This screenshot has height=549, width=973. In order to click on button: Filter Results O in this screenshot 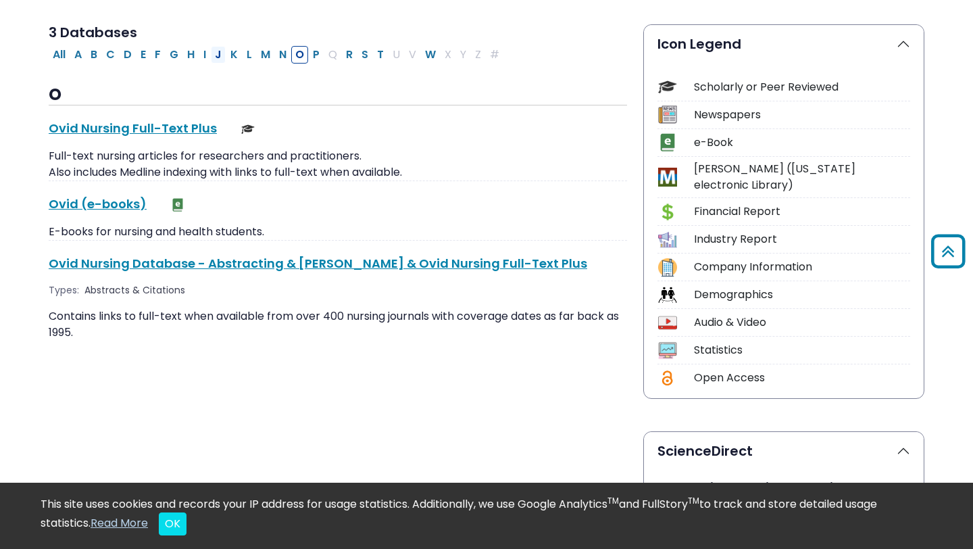, I will do `click(299, 55)`.